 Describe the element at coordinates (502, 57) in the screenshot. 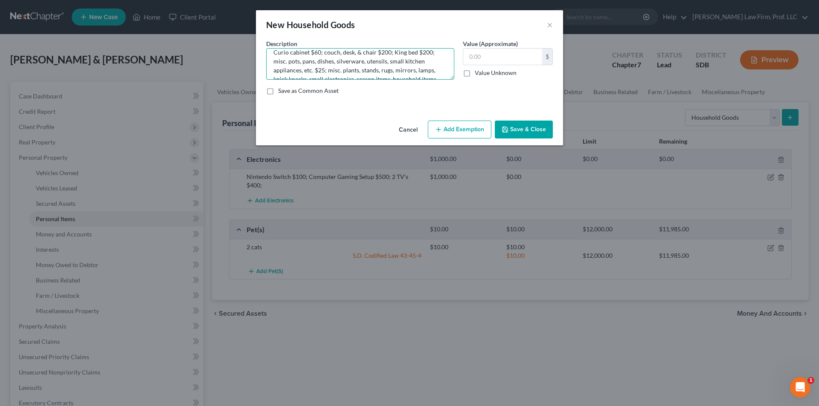

I see `input: 0.00` at that location.